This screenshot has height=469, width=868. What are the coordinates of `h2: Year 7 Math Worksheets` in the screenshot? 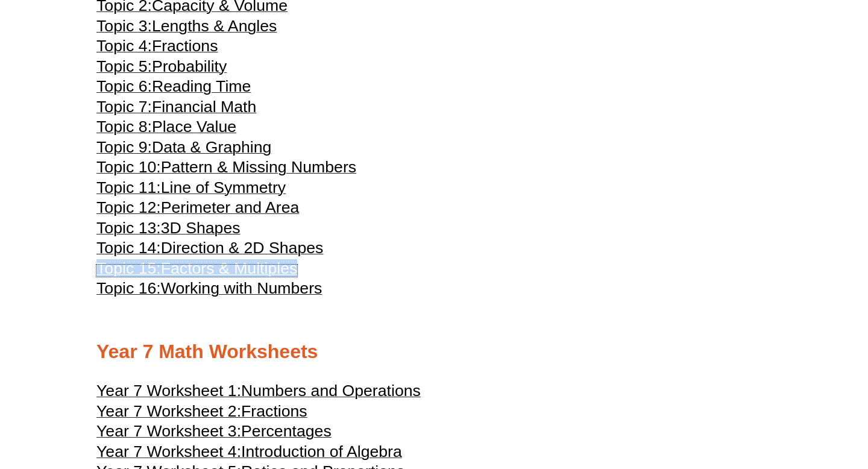 It's located at (434, 352).